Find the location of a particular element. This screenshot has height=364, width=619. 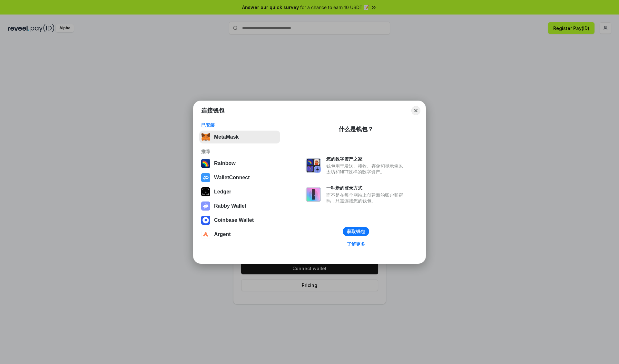

div: 了解更多 is located at coordinates (356, 244).